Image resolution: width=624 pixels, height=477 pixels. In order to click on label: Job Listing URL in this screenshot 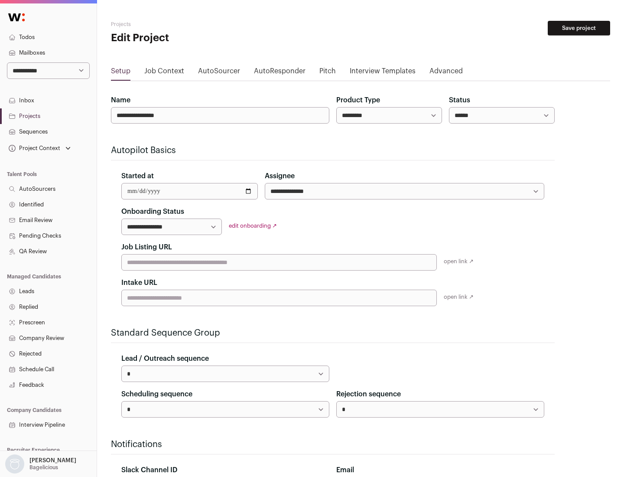, I will do `click(147, 247)`.